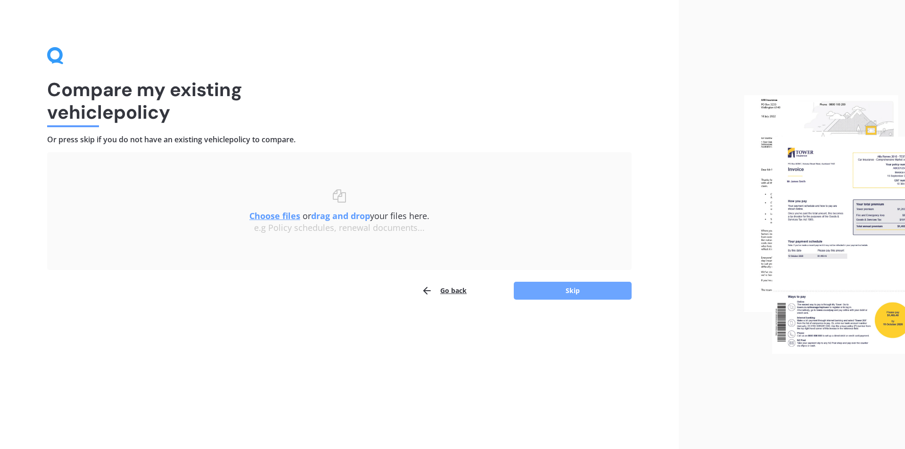 Image resolution: width=905 pixels, height=449 pixels. What do you see at coordinates (444, 291) in the screenshot?
I see `button: Go back` at bounding box center [444, 291].